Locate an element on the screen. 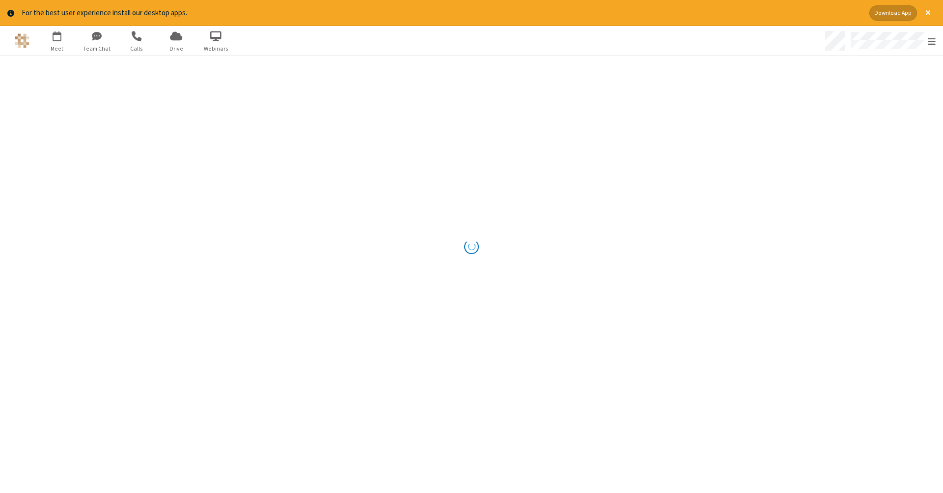 The width and height of the screenshot is (943, 493). span: Calls is located at coordinates (136, 49).